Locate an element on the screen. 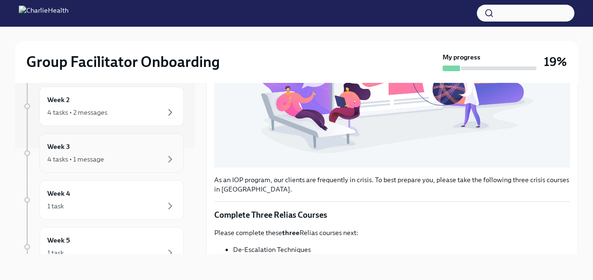  h2: Group Facilitator Onboarding is located at coordinates (123, 62).